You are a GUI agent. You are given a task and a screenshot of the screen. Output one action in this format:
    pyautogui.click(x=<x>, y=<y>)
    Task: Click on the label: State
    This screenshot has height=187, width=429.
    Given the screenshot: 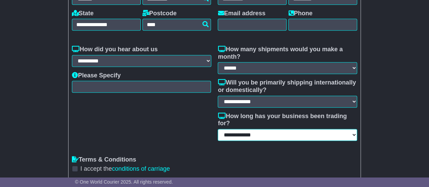 What is the action you would take?
    pyautogui.click(x=83, y=14)
    